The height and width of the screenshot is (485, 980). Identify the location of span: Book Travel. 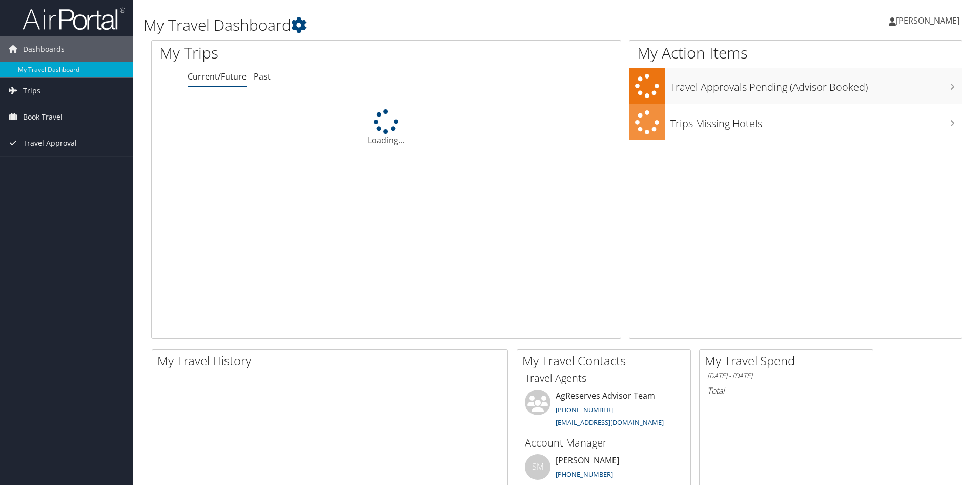
(43, 117).